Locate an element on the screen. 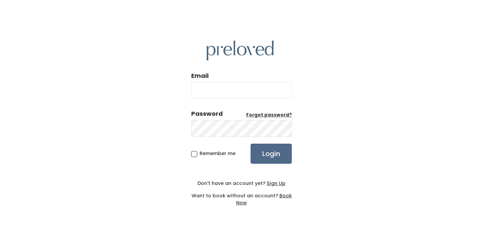 This screenshot has width=483, height=247. span: Remember me is located at coordinates (217, 153).